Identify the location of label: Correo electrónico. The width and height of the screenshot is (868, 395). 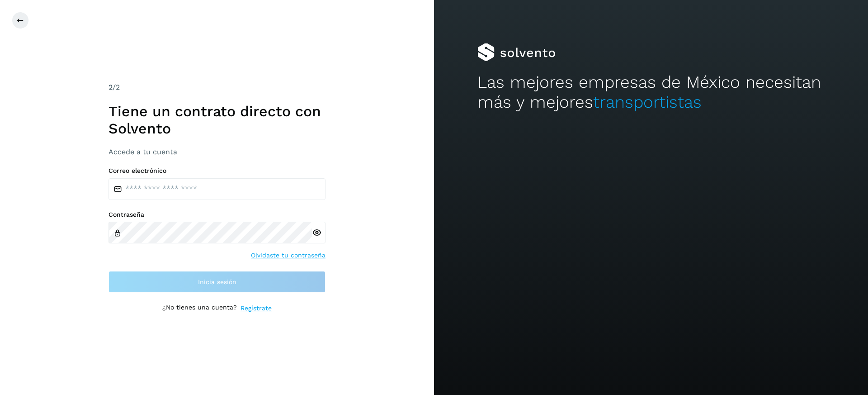
(217, 171).